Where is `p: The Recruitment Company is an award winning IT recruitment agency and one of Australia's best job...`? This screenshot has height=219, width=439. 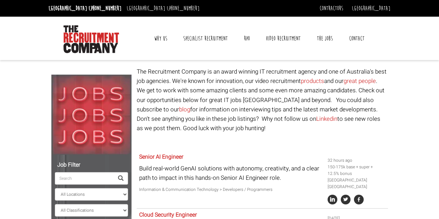
p: The Recruitment Company is an award winning IT recruitment agency and one of Australia's best job... is located at coordinates (262, 100).